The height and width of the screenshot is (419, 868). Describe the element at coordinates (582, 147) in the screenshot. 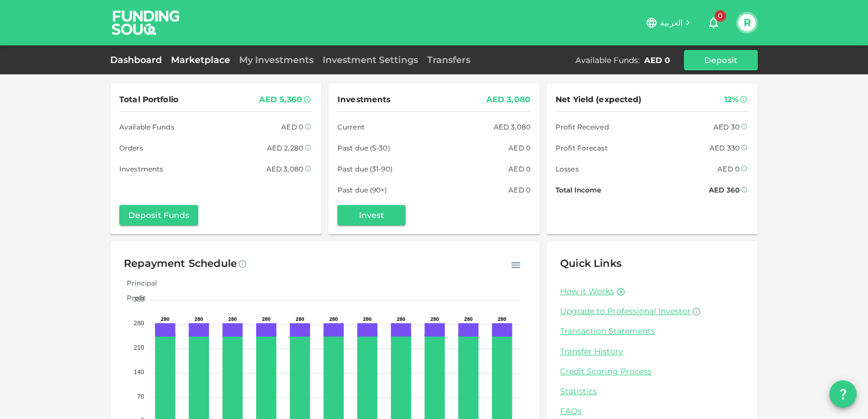

I see `span: Profit Forecast` at that location.